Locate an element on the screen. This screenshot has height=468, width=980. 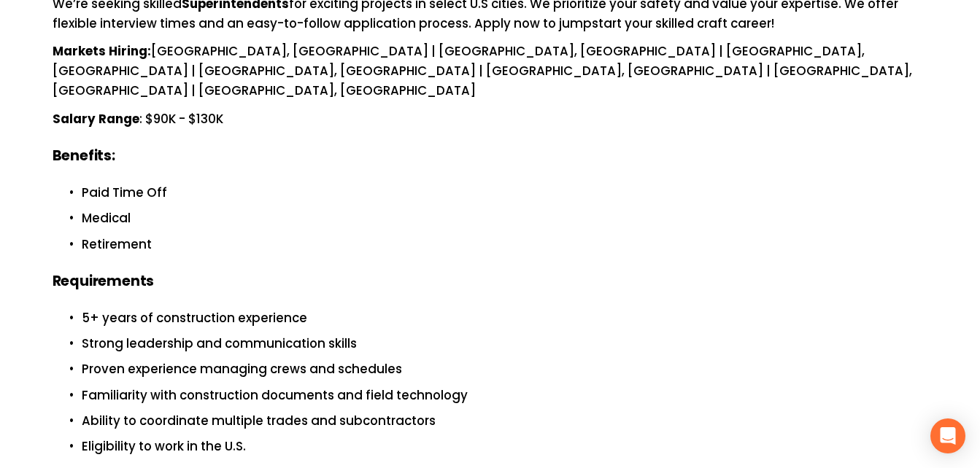
p: Retirement is located at coordinates (505, 244).